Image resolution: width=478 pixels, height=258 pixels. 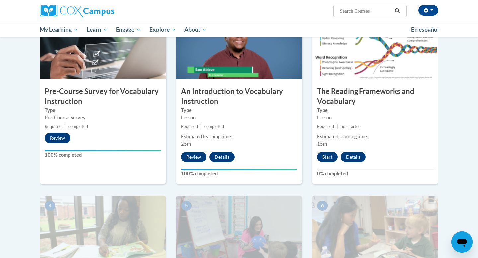 What do you see at coordinates (323, 206) in the screenshot?
I see `span: 6` at bounding box center [323, 206].